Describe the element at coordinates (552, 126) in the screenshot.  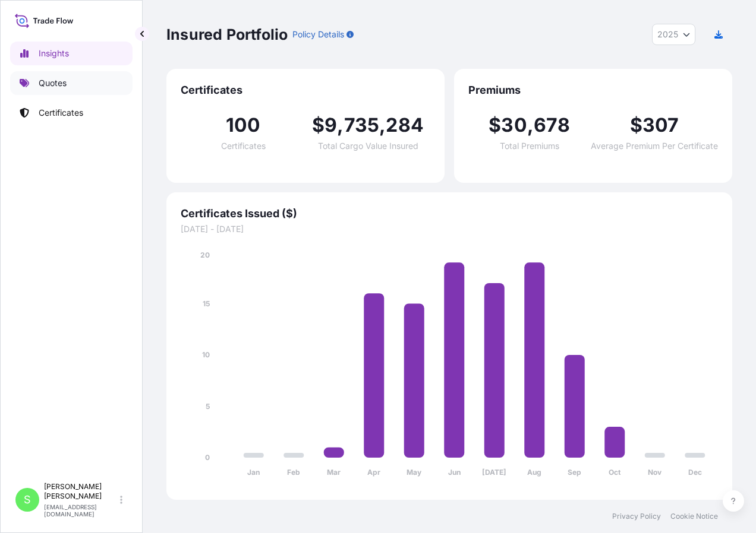
I see `span: 678` at that location.